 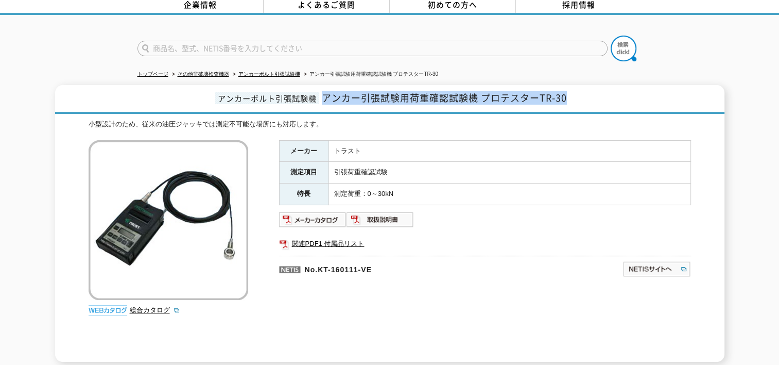 What do you see at coordinates (153, 74) in the screenshot?
I see `a: トップページ` at bounding box center [153, 74].